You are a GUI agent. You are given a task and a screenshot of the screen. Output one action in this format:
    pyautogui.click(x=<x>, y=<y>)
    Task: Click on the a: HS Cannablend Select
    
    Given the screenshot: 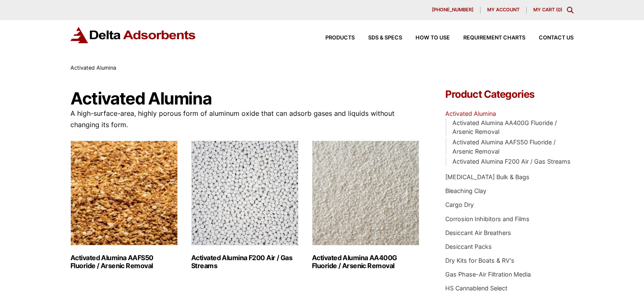 What is the action you would take?
    pyautogui.click(x=476, y=288)
    